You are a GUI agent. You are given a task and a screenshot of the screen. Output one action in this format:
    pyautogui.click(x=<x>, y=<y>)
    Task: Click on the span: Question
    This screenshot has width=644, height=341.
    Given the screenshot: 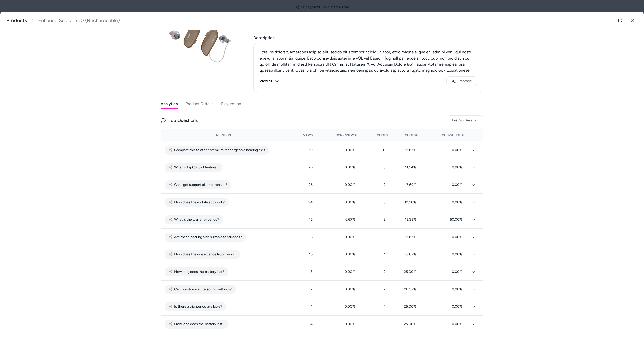 What is the action you would take?
    pyautogui.click(x=223, y=135)
    